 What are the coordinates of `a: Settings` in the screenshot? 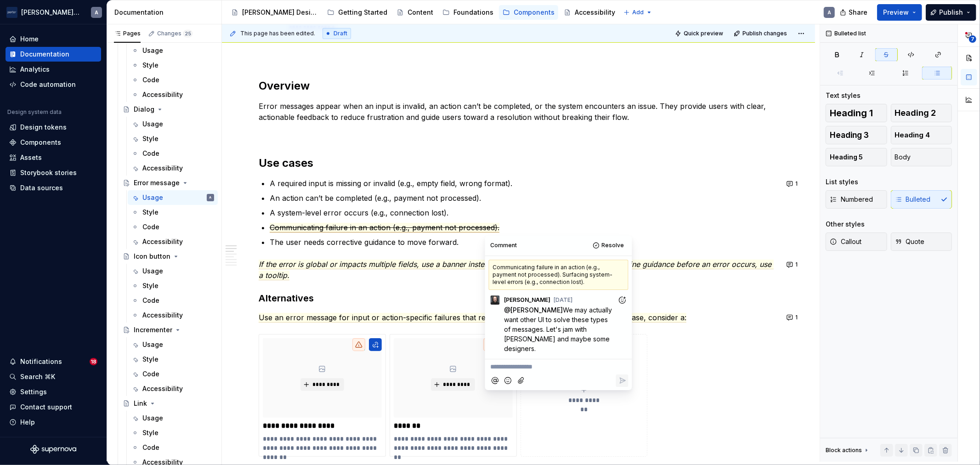 It's located at (53, 392).